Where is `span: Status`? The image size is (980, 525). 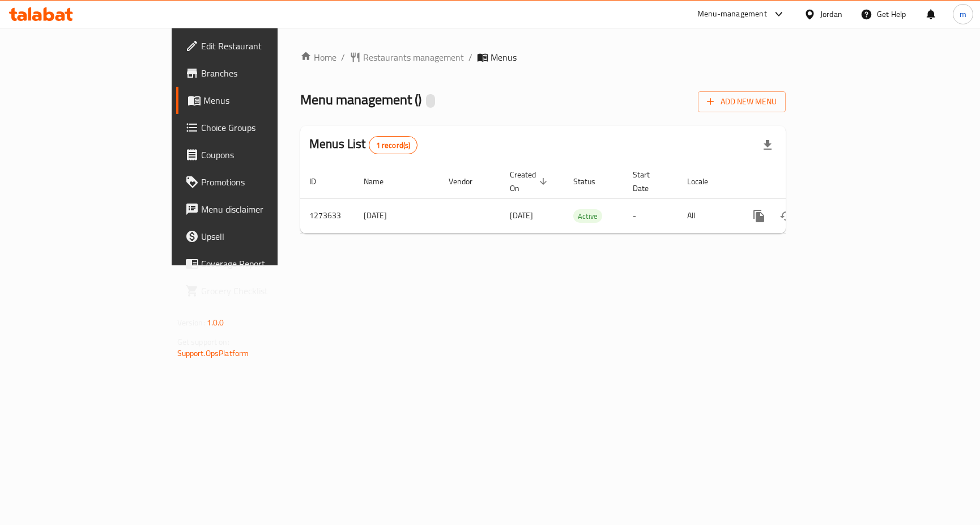
span: Status is located at coordinates (592, 182).